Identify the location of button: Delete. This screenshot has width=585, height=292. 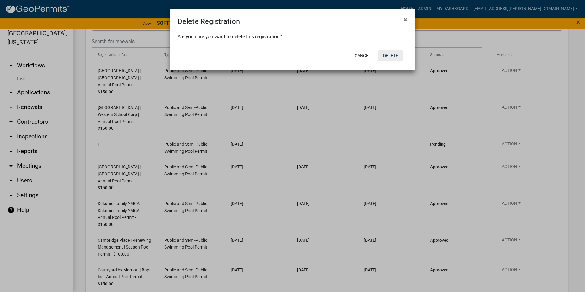
(390, 56).